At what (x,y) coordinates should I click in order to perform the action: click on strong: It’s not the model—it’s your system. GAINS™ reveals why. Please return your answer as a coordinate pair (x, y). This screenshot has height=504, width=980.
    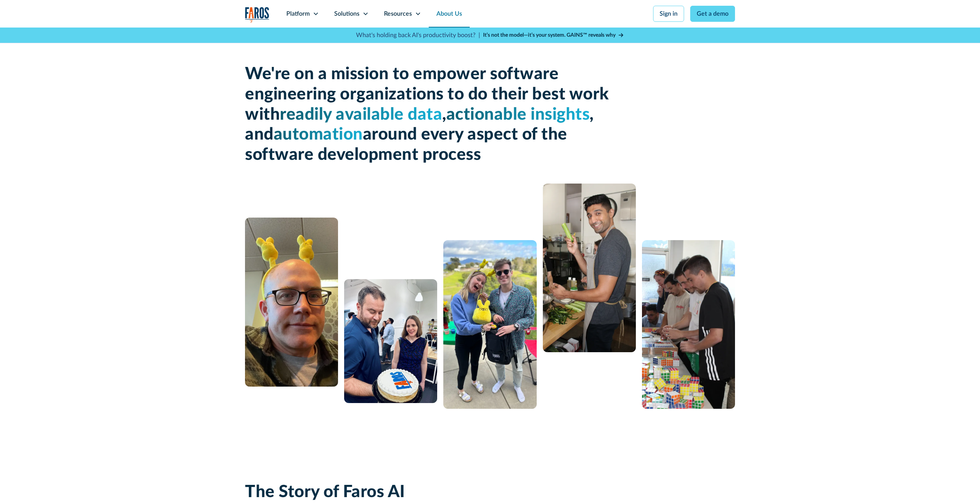
    Looking at the image, I should click on (549, 35).